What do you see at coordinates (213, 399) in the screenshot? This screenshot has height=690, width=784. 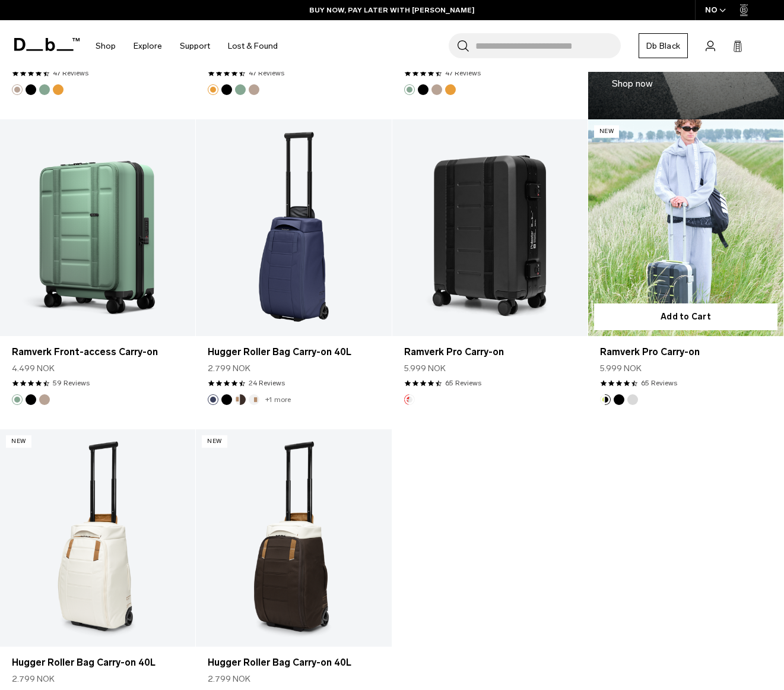 I see `button: Blue Hour` at bounding box center [213, 399].